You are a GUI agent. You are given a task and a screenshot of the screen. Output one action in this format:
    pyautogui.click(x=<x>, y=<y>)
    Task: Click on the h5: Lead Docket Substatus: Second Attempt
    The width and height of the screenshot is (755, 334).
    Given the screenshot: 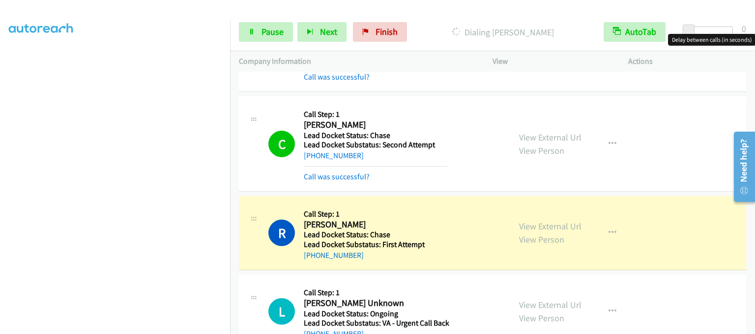 What is the action you would take?
    pyautogui.click(x=375, y=145)
    